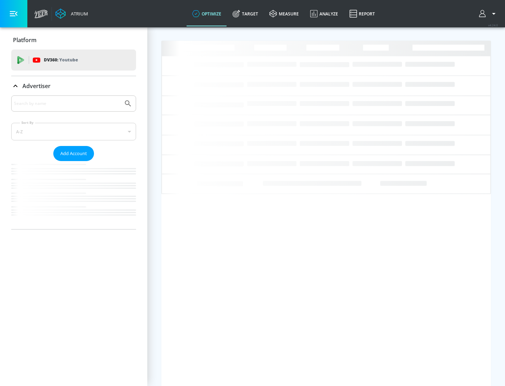 The width and height of the screenshot is (505, 386). What do you see at coordinates (67, 103) in the screenshot?
I see `input: Search by name` at bounding box center [67, 103].